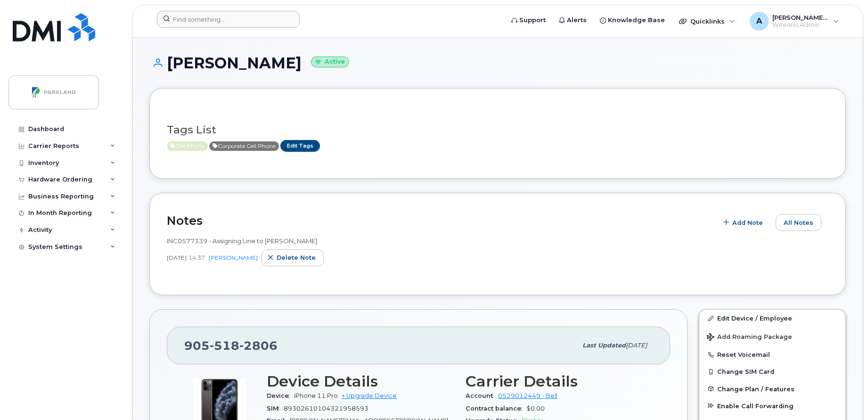  Describe the element at coordinates (196, 257) in the screenshot. I see `span: 14:37` at that location.